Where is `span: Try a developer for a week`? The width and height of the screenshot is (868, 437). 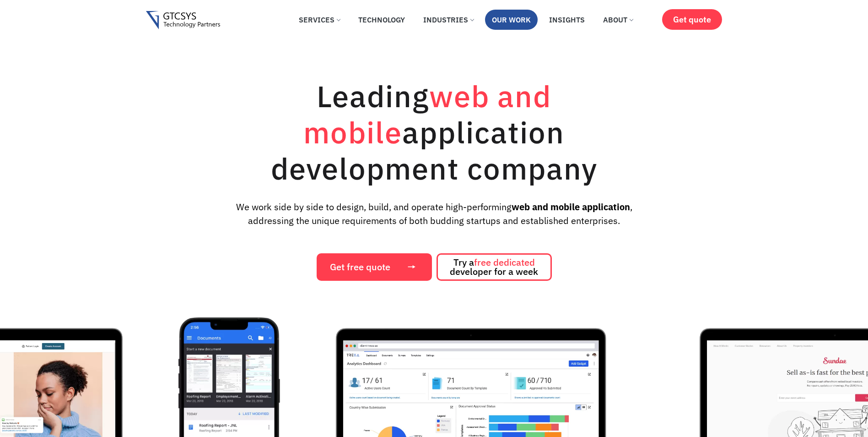 span: Try a developer for a week is located at coordinates (493, 267).